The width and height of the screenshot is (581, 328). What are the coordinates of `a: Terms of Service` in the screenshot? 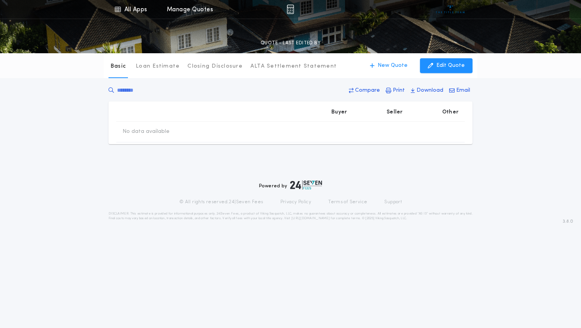 It's located at (348, 202).